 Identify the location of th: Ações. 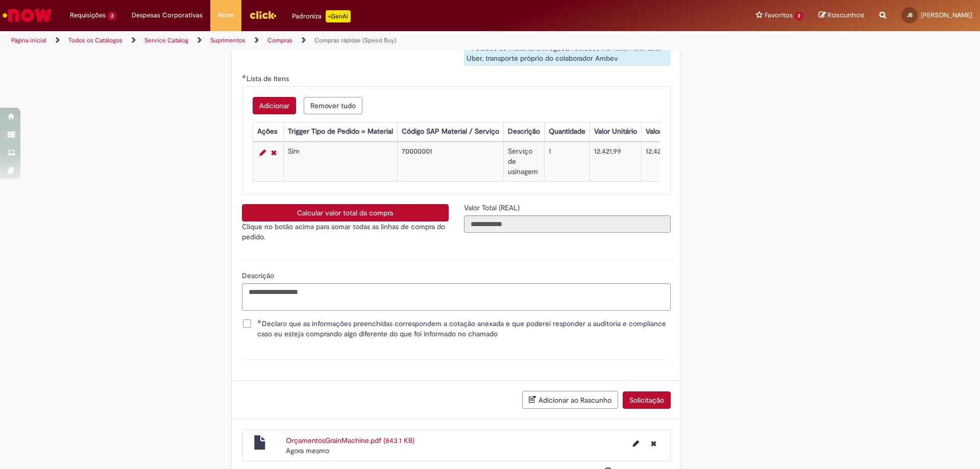
(268, 132).